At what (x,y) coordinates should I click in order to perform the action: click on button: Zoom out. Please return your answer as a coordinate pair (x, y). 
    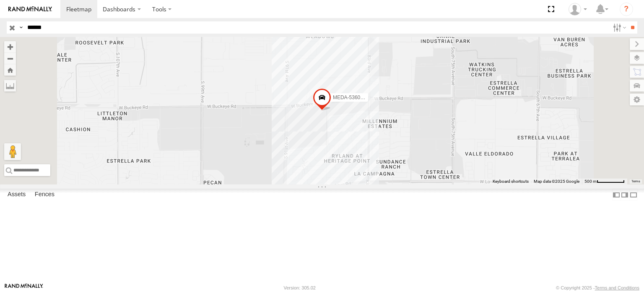
    Looking at the image, I should click on (10, 58).